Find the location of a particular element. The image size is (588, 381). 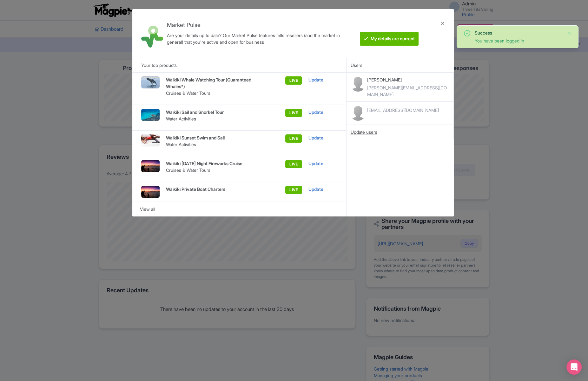

img: 9.17.2024_Snorkel-603_fbai8y.jpg is located at coordinates (151, 114).